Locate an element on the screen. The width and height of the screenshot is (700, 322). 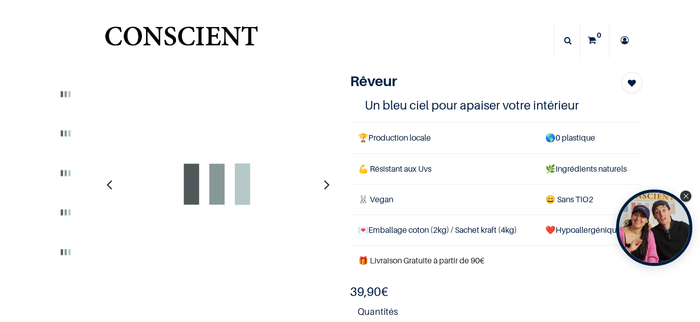
td: Emballage coton (2kg) / Sachet kraft (4kg) is located at coordinates (444, 230).